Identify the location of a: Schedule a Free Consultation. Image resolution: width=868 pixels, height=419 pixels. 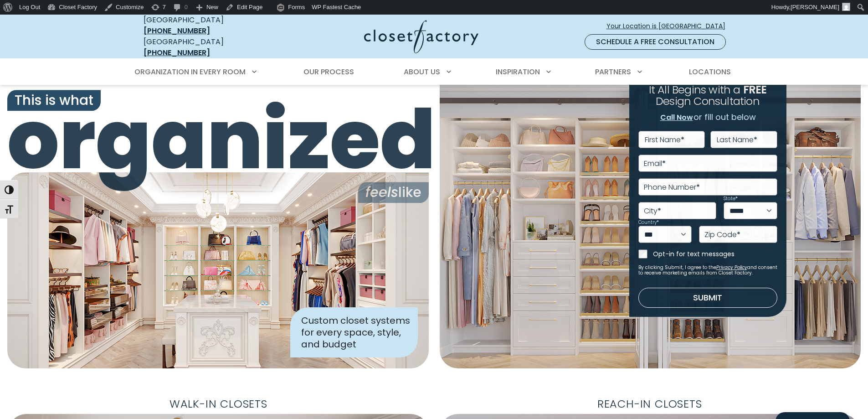
(656, 42).